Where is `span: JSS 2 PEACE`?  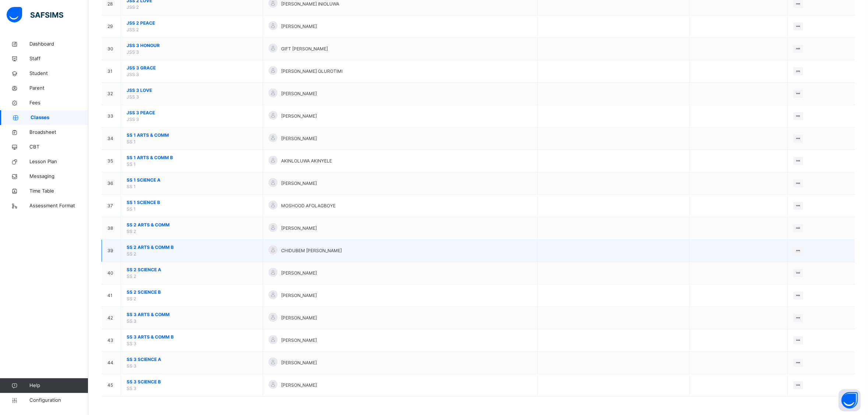 span: JSS 2 PEACE is located at coordinates (192, 23).